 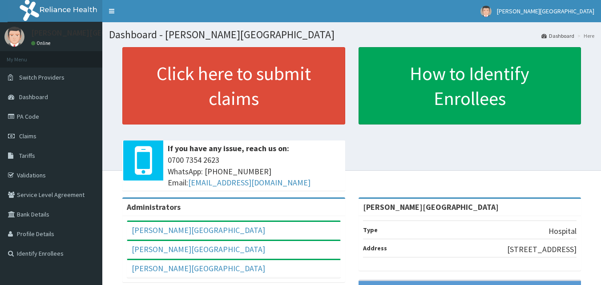 What do you see at coordinates (375, 248) in the screenshot?
I see `b: Address` at bounding box center [375, 248].